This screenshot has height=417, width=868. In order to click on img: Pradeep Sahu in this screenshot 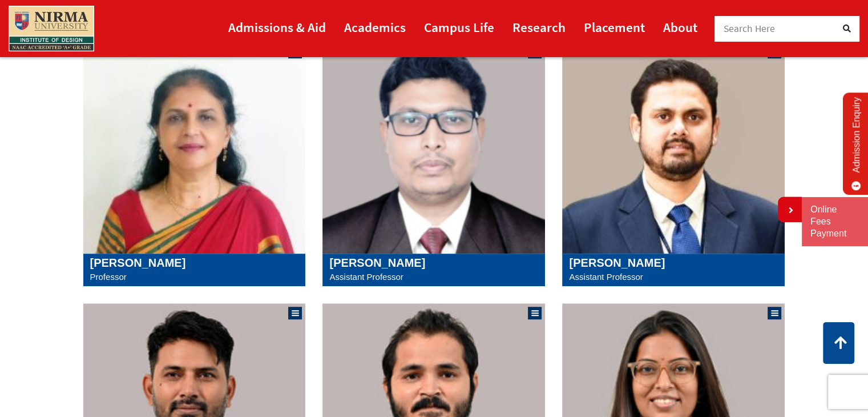, I will do `click(433, 148)`.